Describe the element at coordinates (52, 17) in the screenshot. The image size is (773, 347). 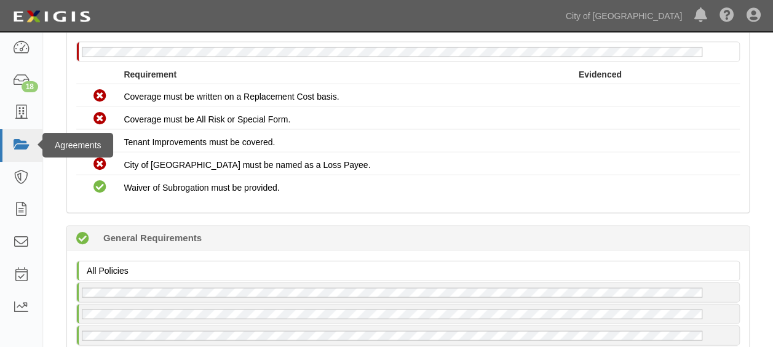
I see `img: logo-5460c22ac91f19d4615b14bd174203de0afe785f0fc80cf4dbbc73dc1793850b.png` at that location.